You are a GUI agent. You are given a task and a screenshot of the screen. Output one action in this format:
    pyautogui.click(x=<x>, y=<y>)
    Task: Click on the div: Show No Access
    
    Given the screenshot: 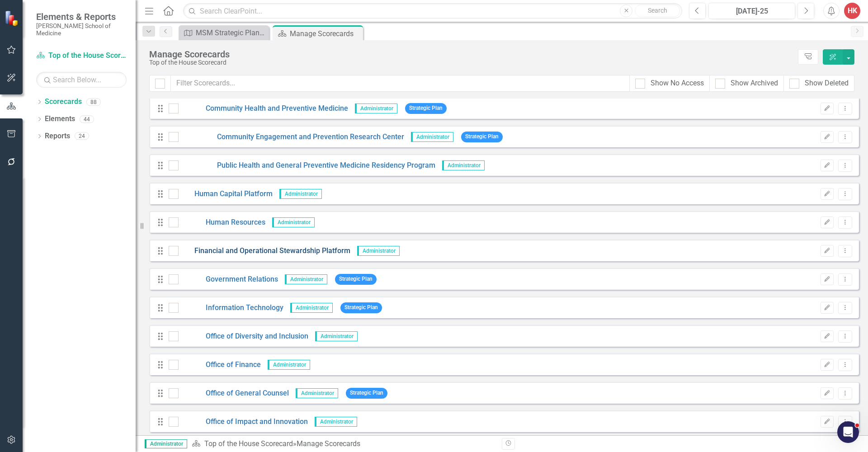 What is the action you would take?
    pyautogui.click(x=677, y=83)
    